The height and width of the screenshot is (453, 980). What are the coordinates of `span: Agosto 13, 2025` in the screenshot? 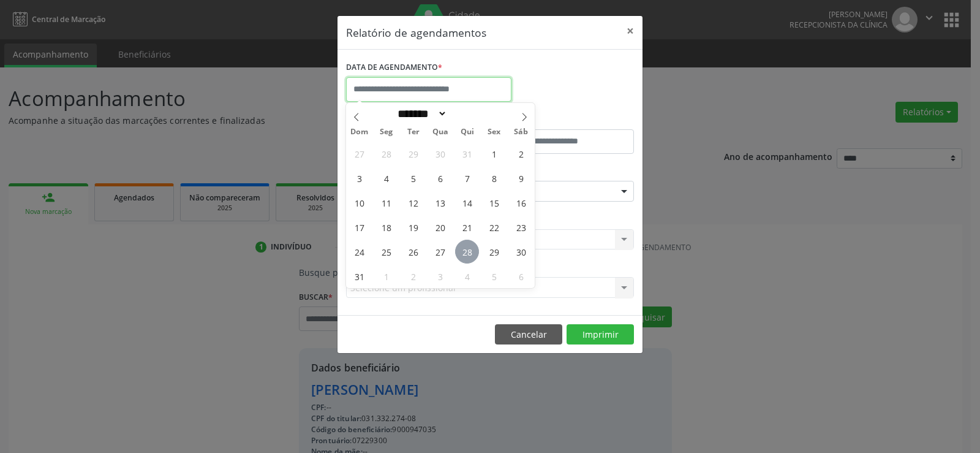 It's located at (440, 202).